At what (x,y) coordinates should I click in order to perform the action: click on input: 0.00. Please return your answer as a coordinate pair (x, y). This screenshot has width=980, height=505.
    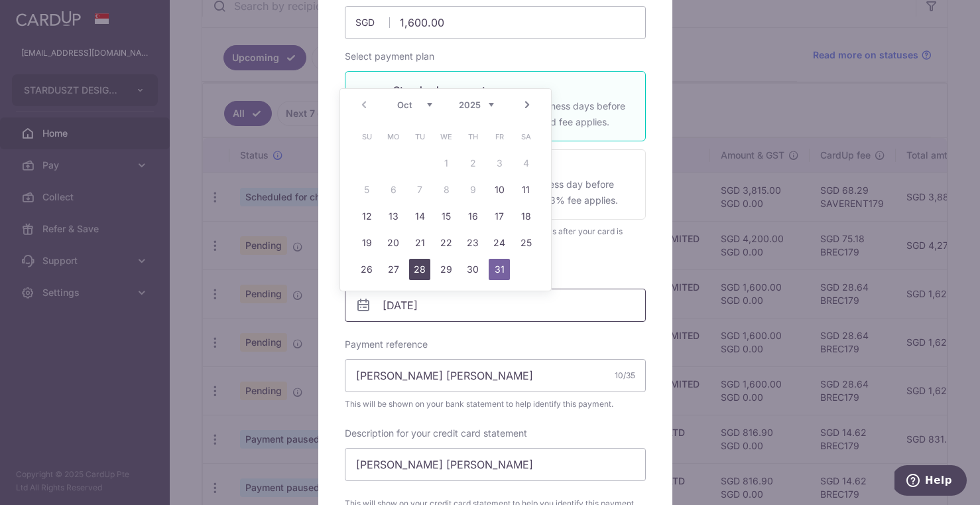
    Looking at the image, I should click on (495, 22).